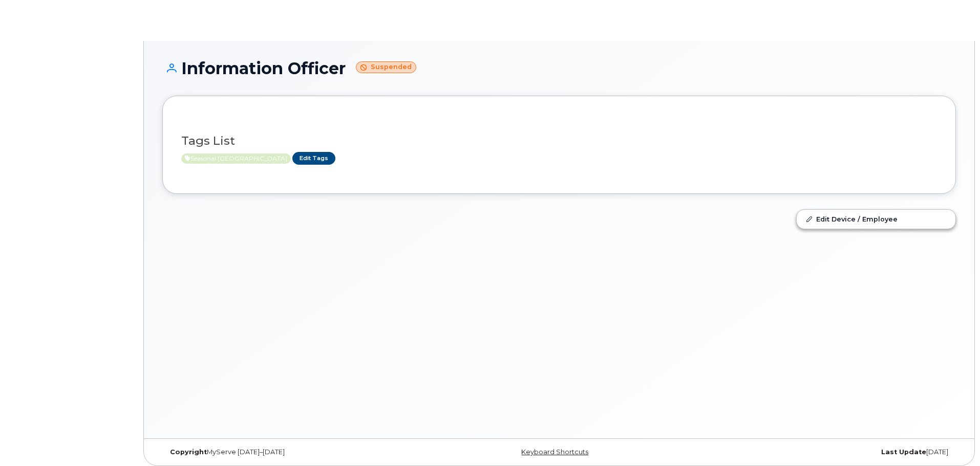  I want to click on span: Active, so click(236, 158).